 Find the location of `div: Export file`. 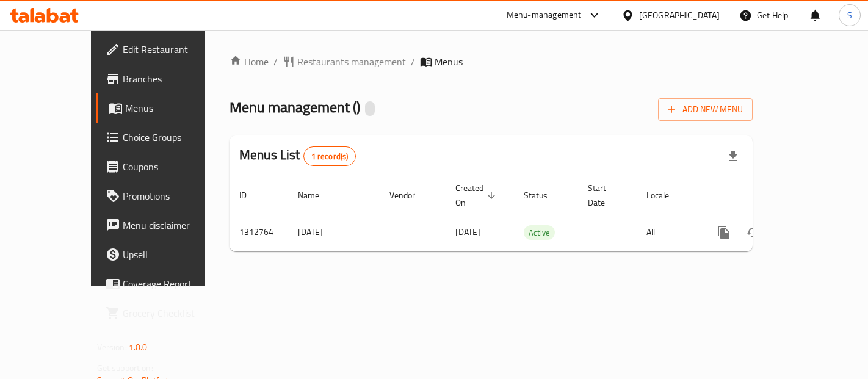

div: Export file is located at coordinates (733, 156).